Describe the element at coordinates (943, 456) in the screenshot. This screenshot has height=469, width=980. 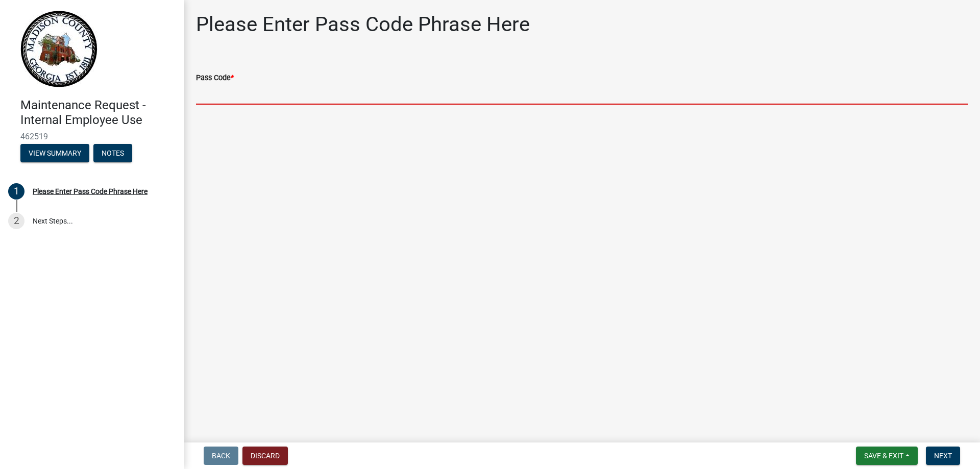
I see `span: Next` at that location.